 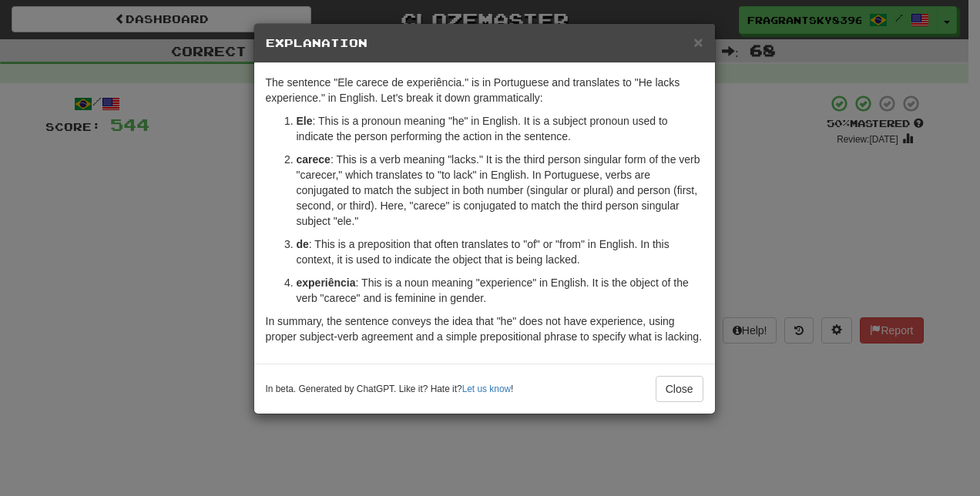 I want to click on a: Let us know, so click(x=486, y=389).